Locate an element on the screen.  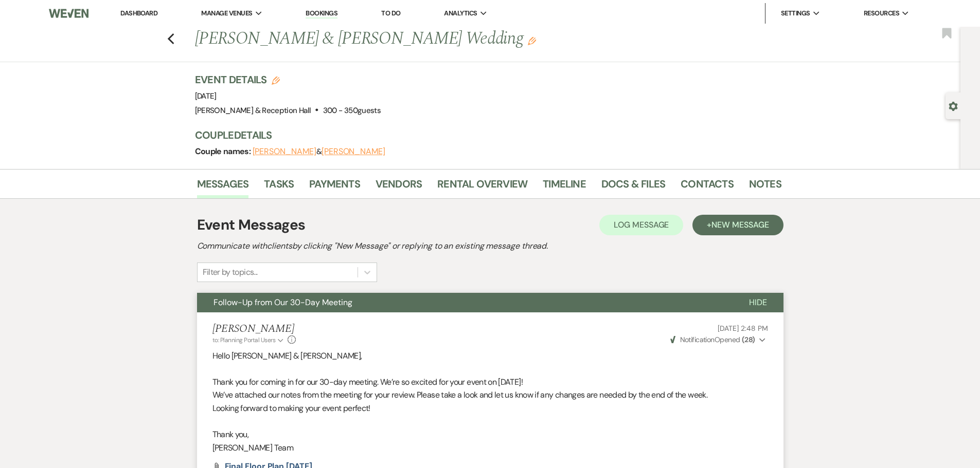
button: Open lead details is located at coordinates (953, 105).